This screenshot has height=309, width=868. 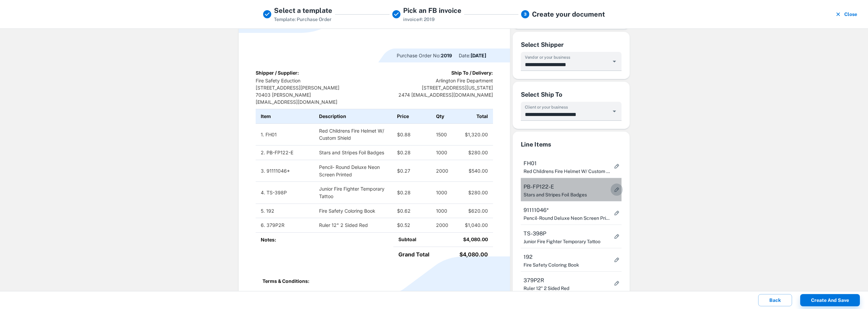 I want to click on button: Back, so click(x=775, y=300).